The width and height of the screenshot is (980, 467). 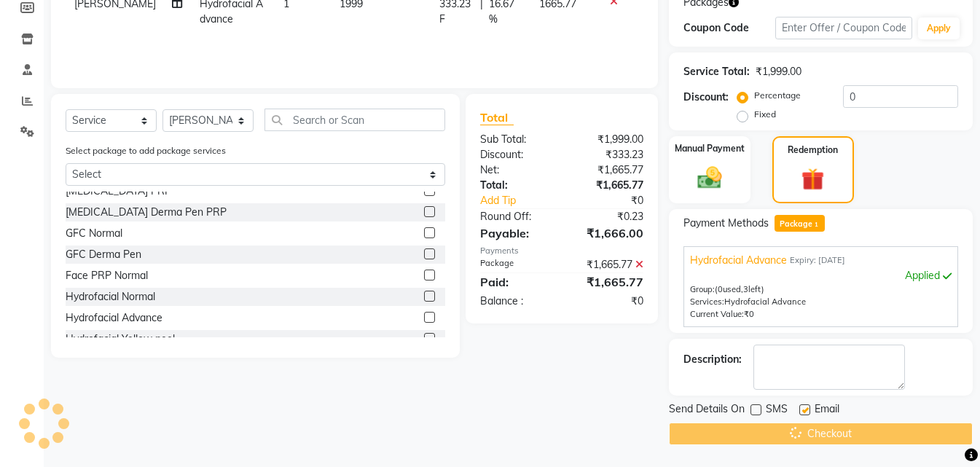 What do you see at coordinates (703, 289) in the screenshot?
I see `span: Group:` at bounding box center [703, 289].